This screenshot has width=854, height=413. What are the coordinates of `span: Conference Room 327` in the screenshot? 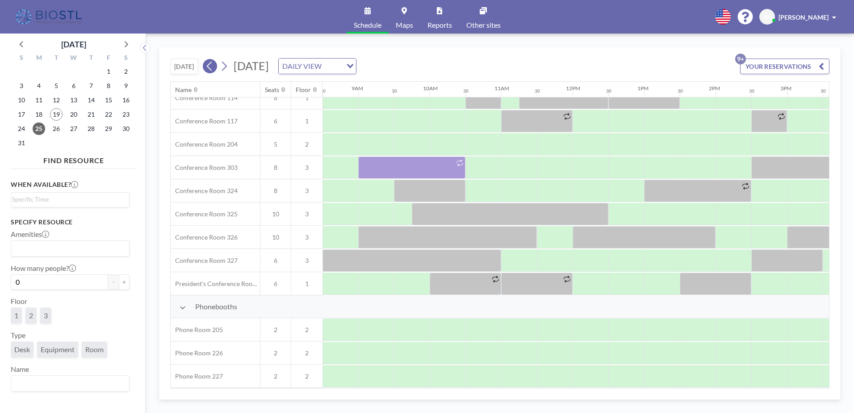 It's located at (204, 260).